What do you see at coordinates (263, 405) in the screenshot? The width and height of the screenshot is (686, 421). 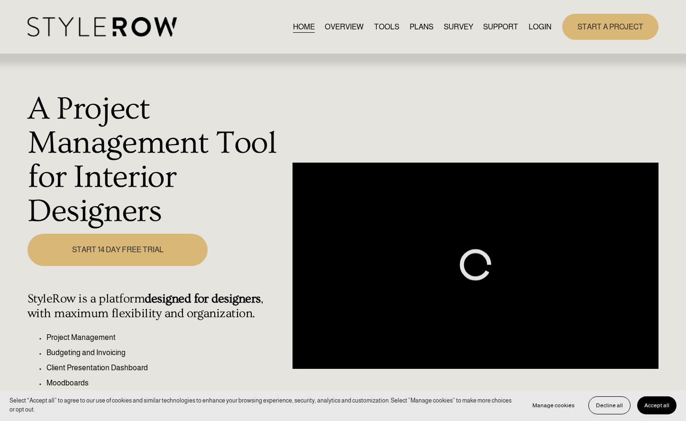 I see `p: Select “Accept all” to agree to our use of cookies and similar technologies to enhance your brows...` at bounding box center [263, 405].